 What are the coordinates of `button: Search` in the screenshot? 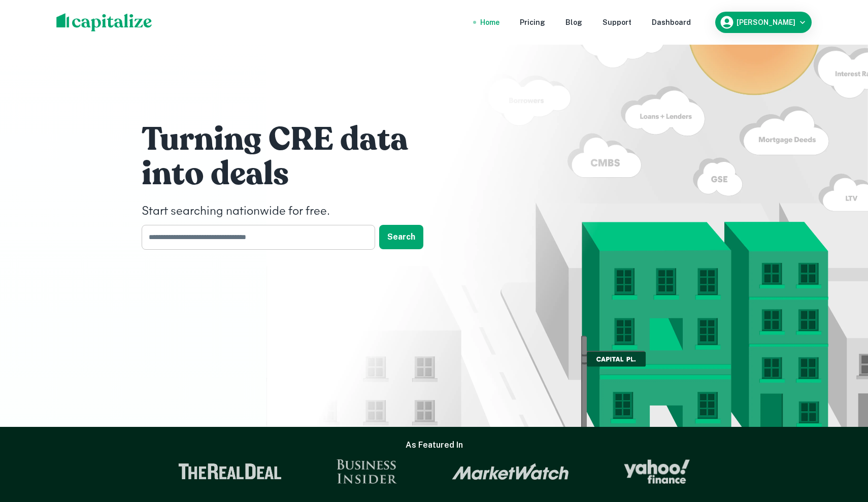 It's located at (401, 237).